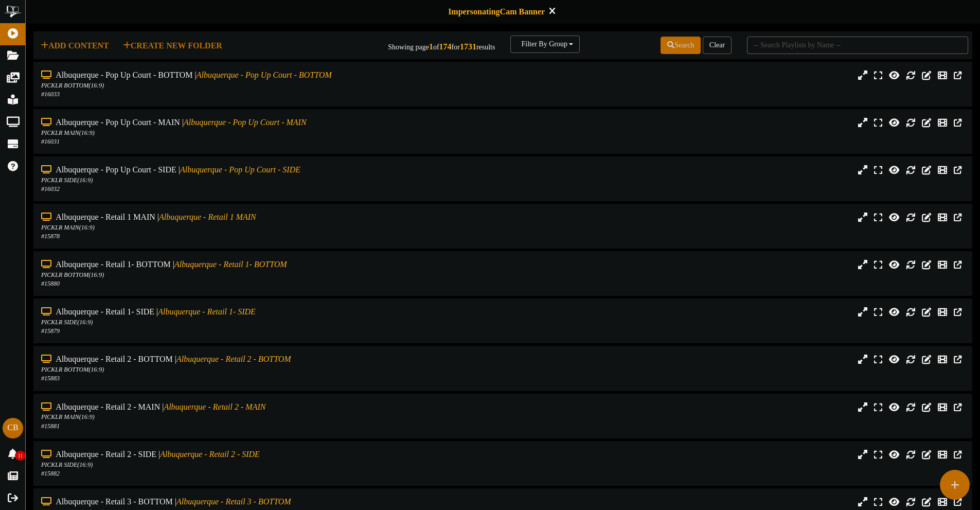  I want to click on i: Albuquerque - Pop Up Court - MAIN, so click(245, 122).